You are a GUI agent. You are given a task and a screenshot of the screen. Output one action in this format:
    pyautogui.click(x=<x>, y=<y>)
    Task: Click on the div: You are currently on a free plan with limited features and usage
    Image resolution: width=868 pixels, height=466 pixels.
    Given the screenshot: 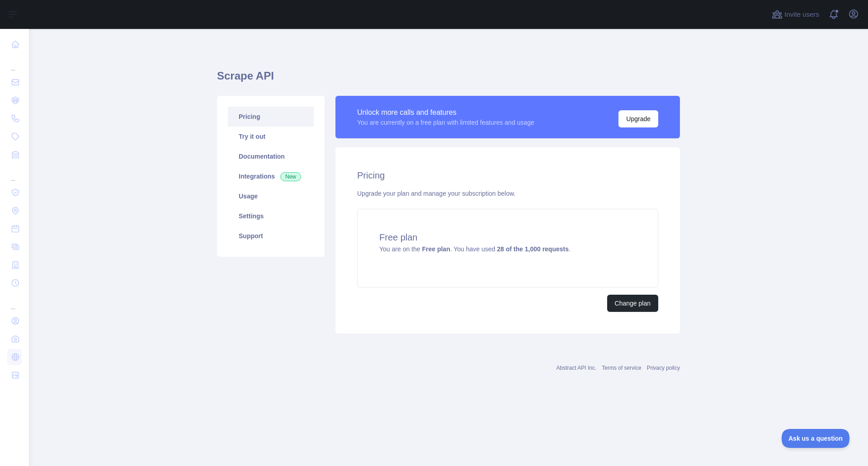 What is the action you would take?
    pyautogui.click(x=446, y=122)
    